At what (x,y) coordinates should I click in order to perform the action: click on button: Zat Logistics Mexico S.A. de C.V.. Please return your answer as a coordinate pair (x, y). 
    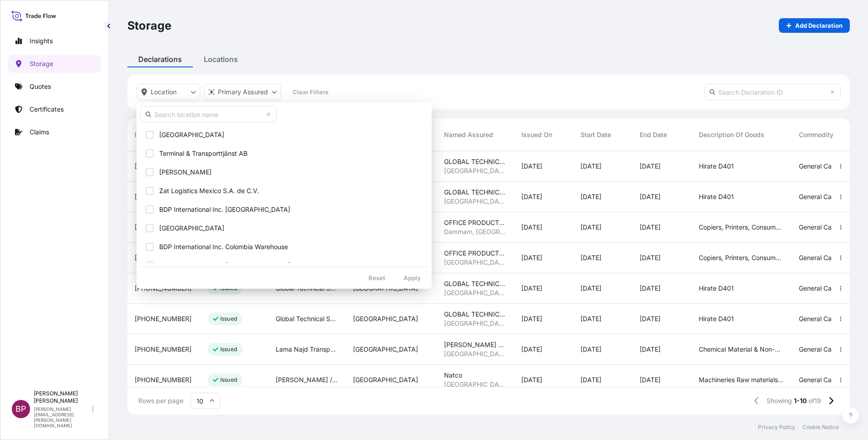
    Looking at the image, I should click on (284, 191).